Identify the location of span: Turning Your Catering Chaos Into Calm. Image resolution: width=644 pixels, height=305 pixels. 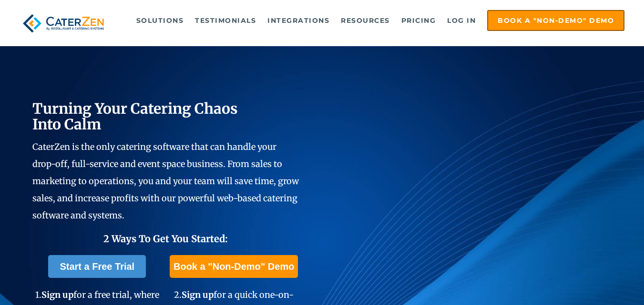
(135, 116).